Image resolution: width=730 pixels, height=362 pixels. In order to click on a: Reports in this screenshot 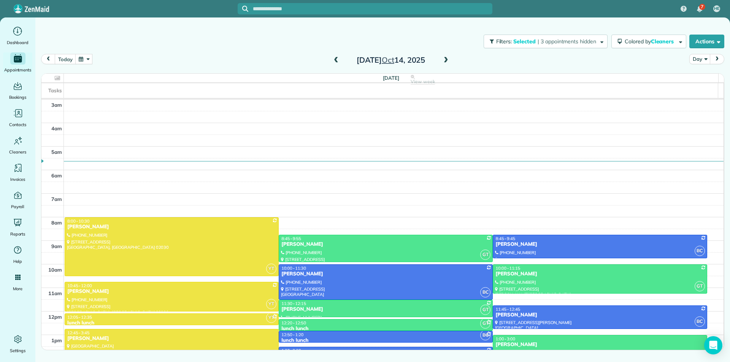, I will do `click(17, 227)`.